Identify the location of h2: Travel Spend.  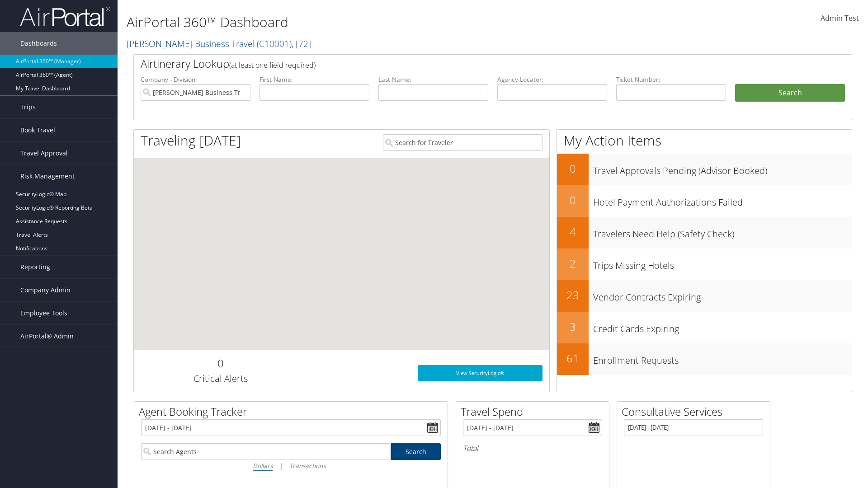
(534, 412).